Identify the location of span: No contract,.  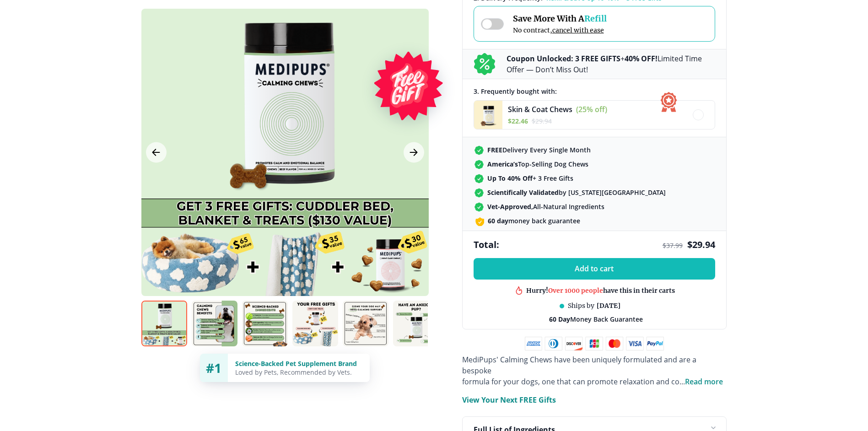
(560, 30).